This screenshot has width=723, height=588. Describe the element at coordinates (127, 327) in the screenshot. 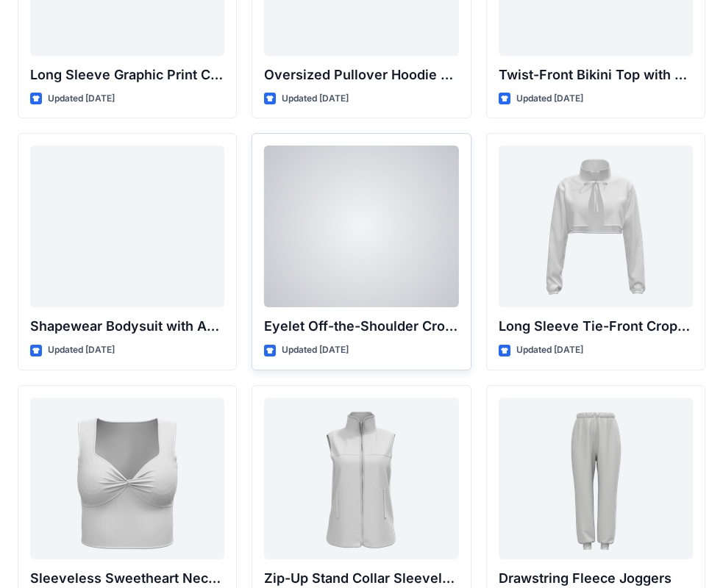

I see `p: Shapewear Bodysuit with Adjustable Straps` at that location.